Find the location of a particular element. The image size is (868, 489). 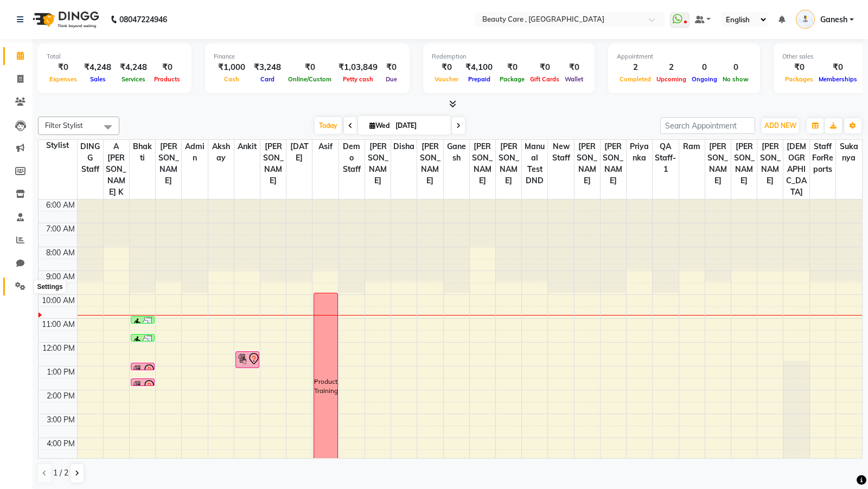

div: 12:00 PM is located at coordinates (58, 348).